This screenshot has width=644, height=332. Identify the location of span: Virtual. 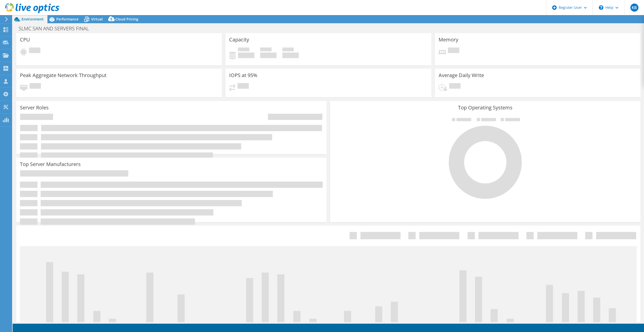
(97, 19).